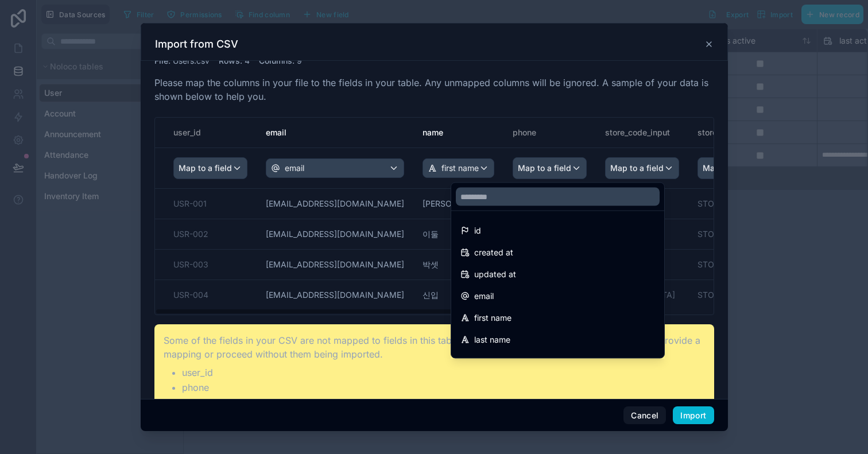 The height and width of the screenshot is (454, 868). Describe the element at coordinates (477, 231) in the screenshot. I see `span: id` at that location.